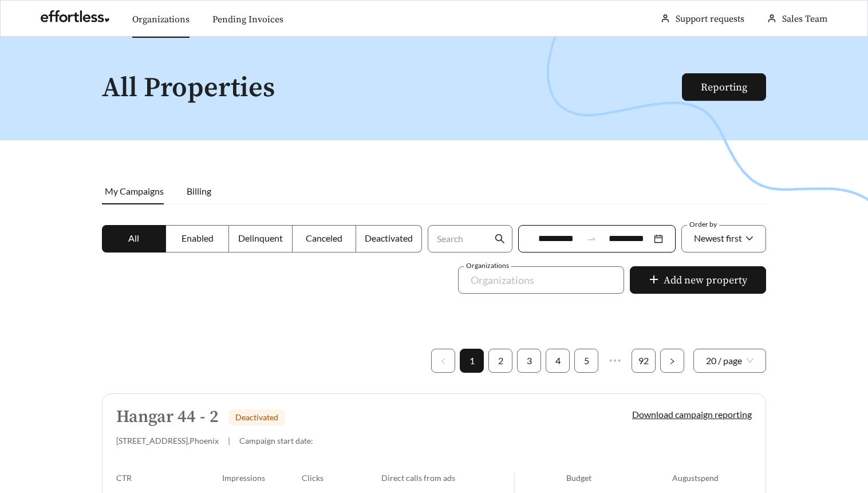  Describe the element at coordinates (729, 361) in the screenshot. I see `span: 20 / page` at that location.